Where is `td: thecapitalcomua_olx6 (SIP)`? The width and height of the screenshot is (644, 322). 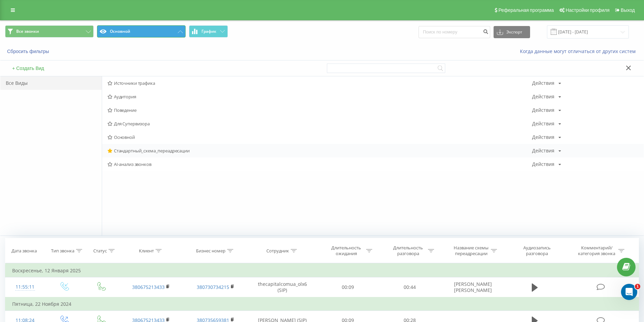
td: thecapitalcomua_olx6 (SIP) is located at coordinates (282, 287).